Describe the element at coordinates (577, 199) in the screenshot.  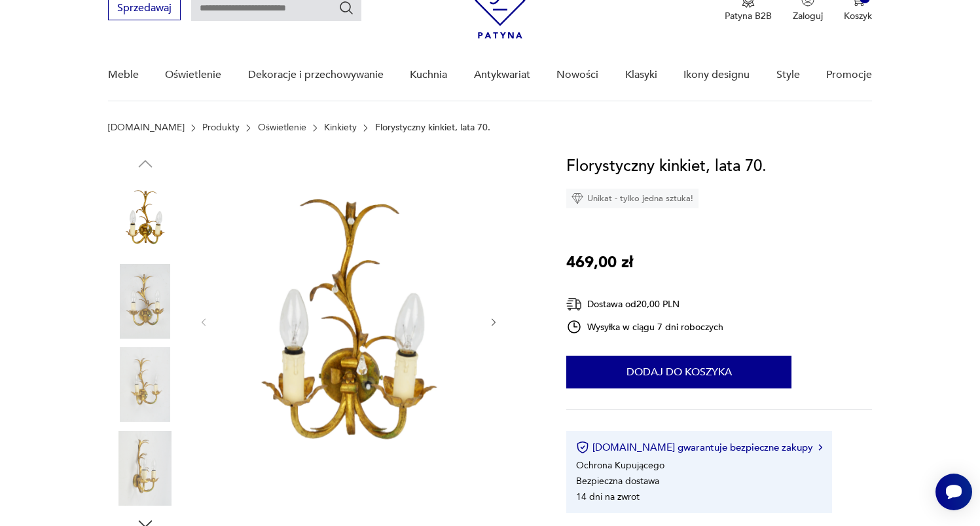
I see `img: Ikona diamentu` at that location.